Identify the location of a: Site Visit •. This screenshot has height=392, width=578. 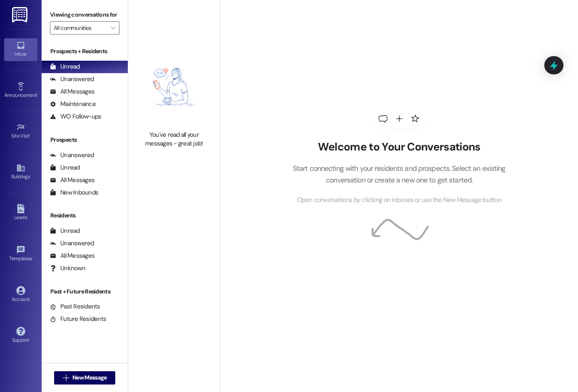
(21, 131).